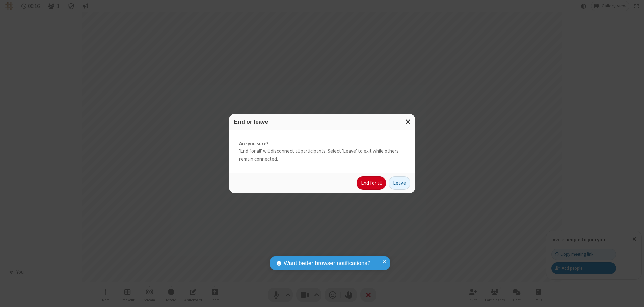  I want to click on button: End for all, so click(371, 183).